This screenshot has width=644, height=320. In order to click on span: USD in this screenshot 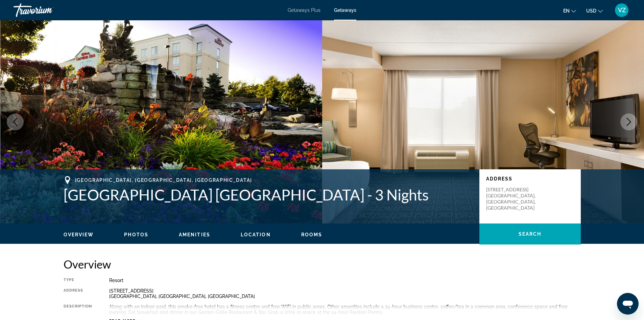, I will do `click(592, 11)`.